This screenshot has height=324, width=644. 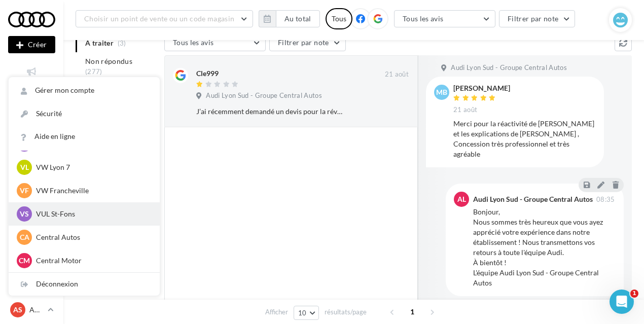 What do you see at coordinates (24, 214) in the screenshot?
I see `span: VS` at bounding box center [24, 214].